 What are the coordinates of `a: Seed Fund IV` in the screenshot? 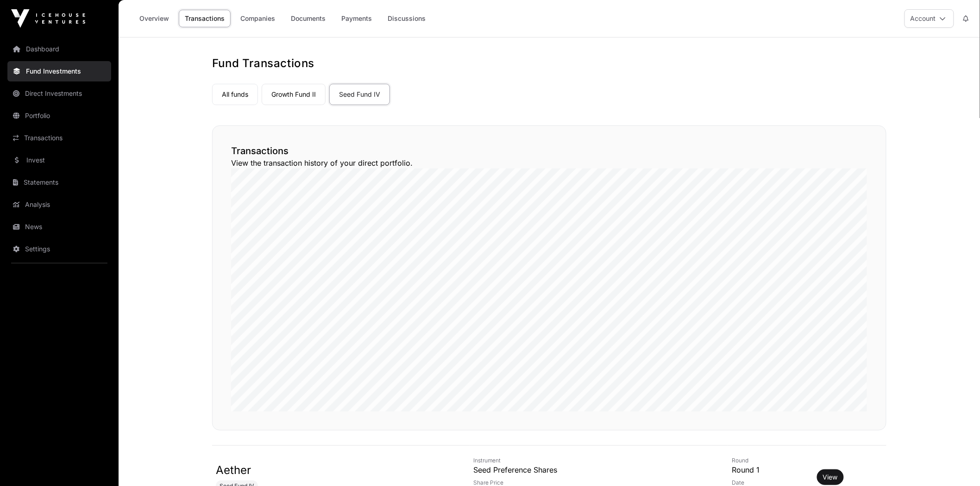 It's located at (359, 94).